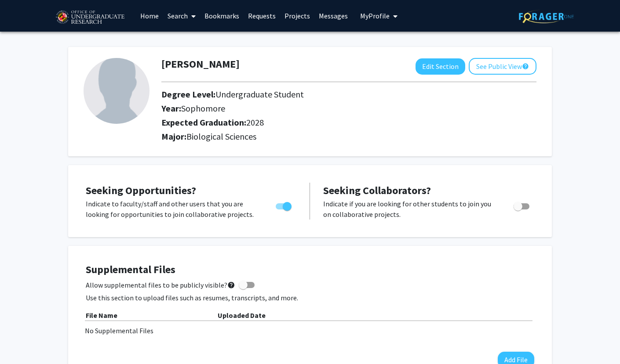 The image size is (620, 364). I want to click on span: Biological Sciences, so click(221, 136).